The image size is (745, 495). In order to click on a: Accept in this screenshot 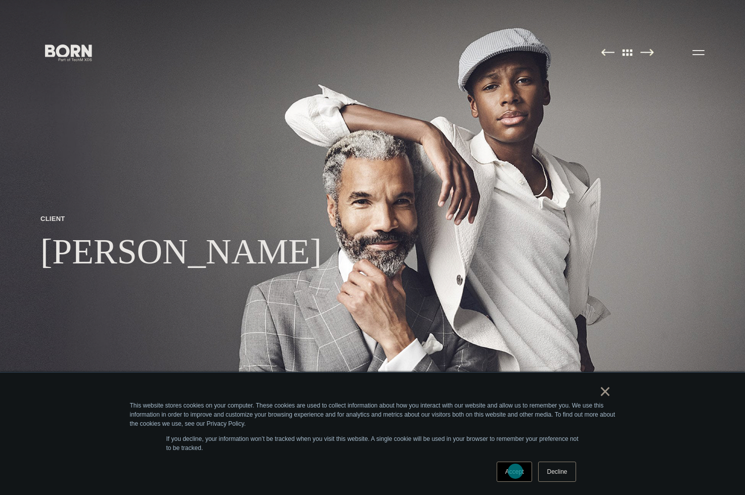, I will do `click(515, 472)`.